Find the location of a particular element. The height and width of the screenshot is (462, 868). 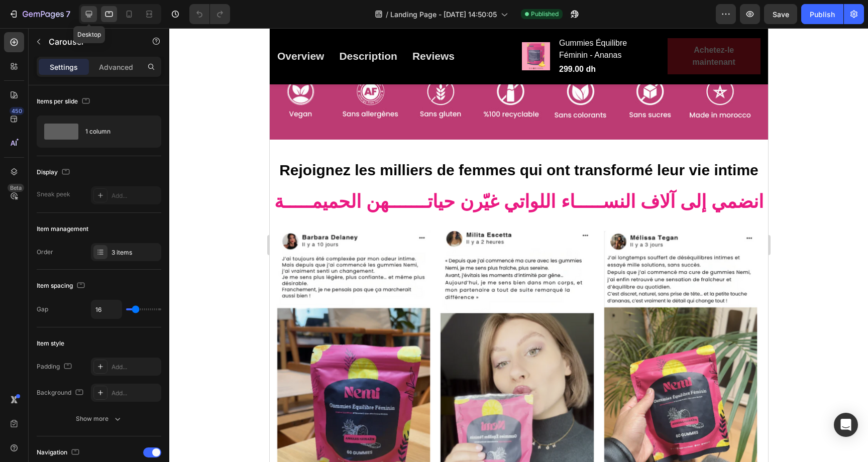

p: 7 is located at coordinates (68, 14).